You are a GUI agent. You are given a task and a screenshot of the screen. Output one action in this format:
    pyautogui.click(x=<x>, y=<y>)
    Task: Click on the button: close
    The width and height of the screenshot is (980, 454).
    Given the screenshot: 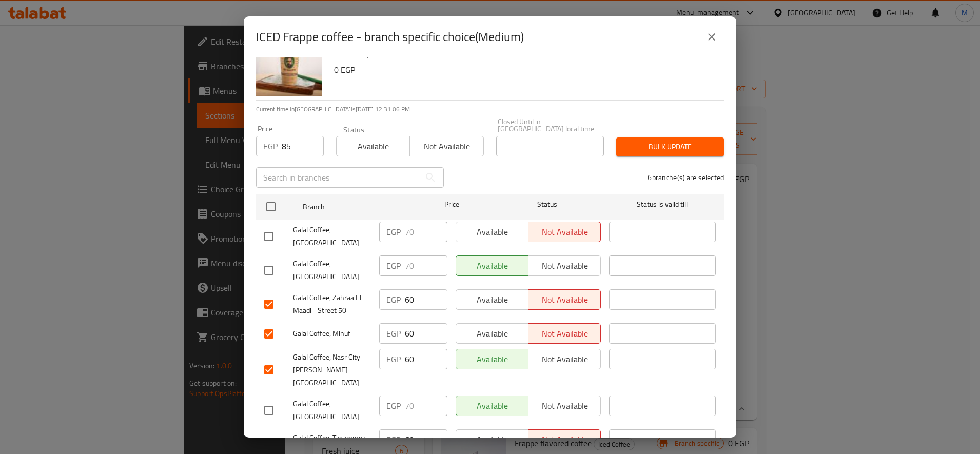 What is the action you would take?
    pyautogui.click(x=712, y=37)
    